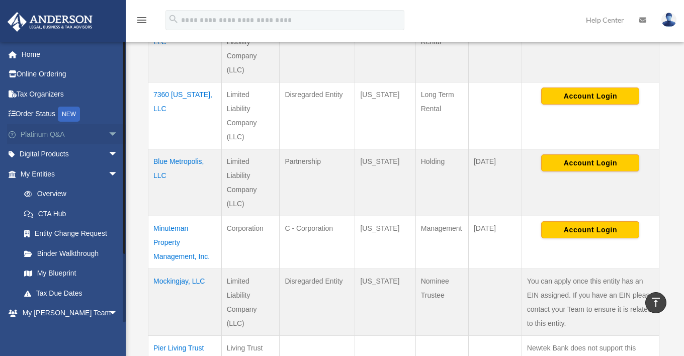 The width and height of the screenshot is (684, 356). I want to click on a: Home, so click(70, 54).